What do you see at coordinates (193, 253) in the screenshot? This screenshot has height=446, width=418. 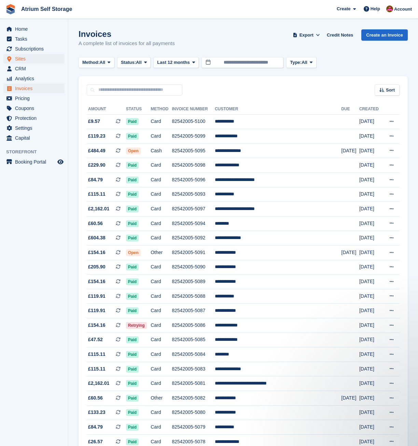 I see `td: 82542005-5091` at bounding box center [193, 253].